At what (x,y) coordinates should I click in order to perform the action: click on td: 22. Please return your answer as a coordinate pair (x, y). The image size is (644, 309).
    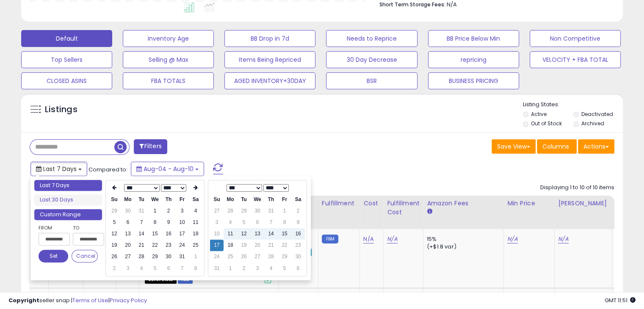
    Looking at the image, I should click on (284, 245).